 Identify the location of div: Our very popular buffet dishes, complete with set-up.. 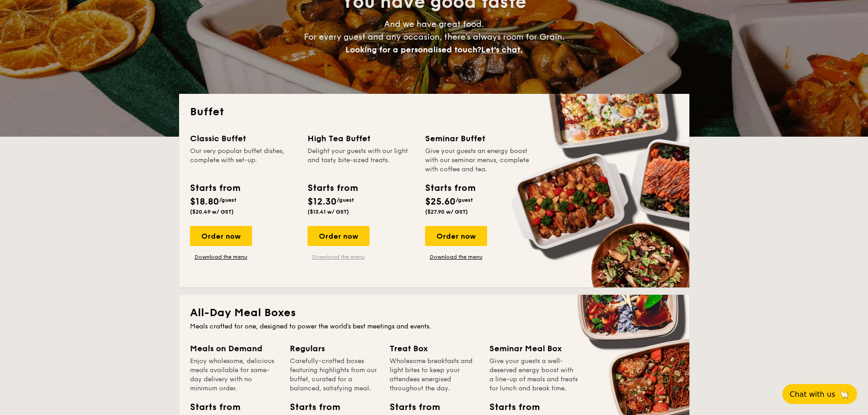
(243, 161).